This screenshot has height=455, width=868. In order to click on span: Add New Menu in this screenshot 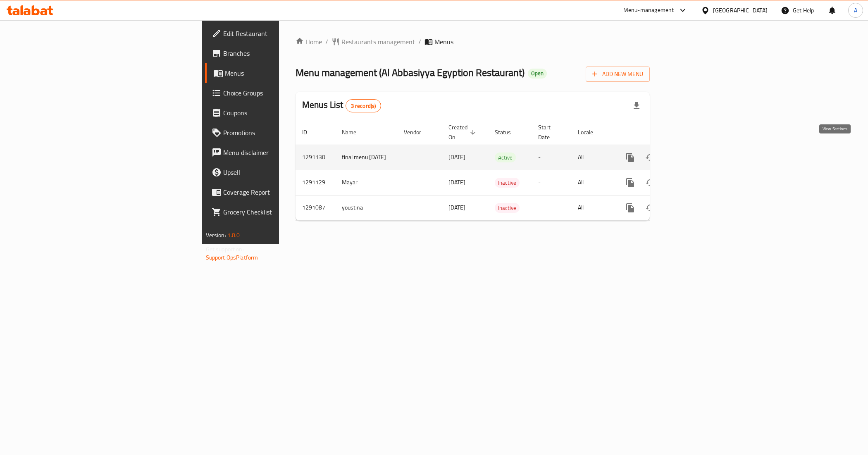, I will do `click(617, 74)`.